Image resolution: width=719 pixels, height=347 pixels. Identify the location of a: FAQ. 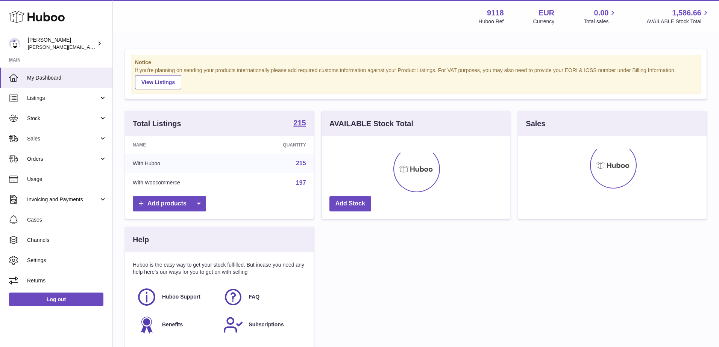
(262, 297).